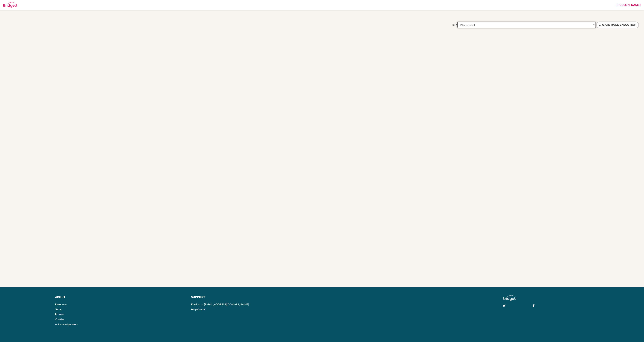  Describe the element at coordinates (121, 297) in the screenshot. I see `div: About` at that location.